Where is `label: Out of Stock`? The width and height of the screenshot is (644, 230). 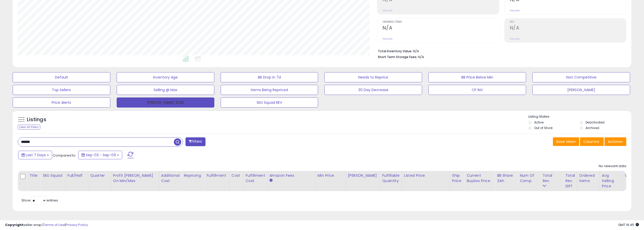
label: Out of Stock is located at coordinates (543, 128).